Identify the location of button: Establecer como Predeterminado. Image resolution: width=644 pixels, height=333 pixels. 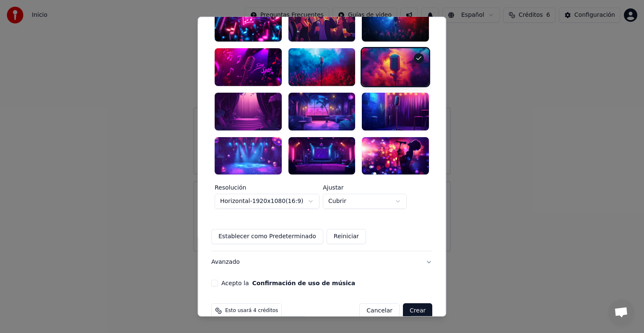
(267, 236).